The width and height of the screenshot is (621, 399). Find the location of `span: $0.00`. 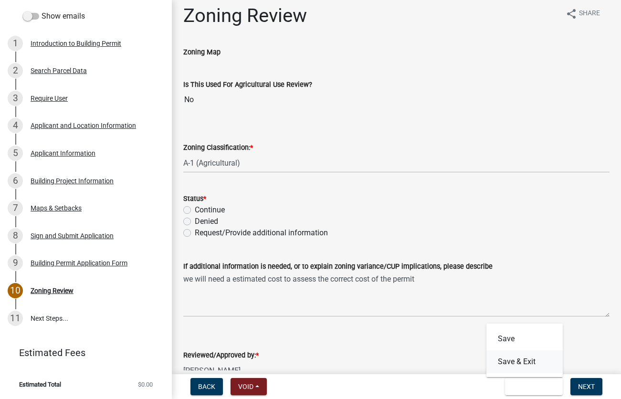

span: $0.00 is located at coordinates (145, 384).